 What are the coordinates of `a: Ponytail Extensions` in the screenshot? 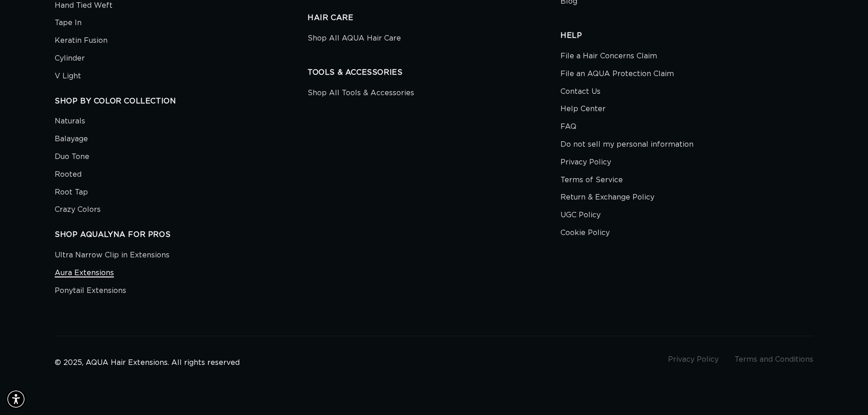 It's located at (90, 290).